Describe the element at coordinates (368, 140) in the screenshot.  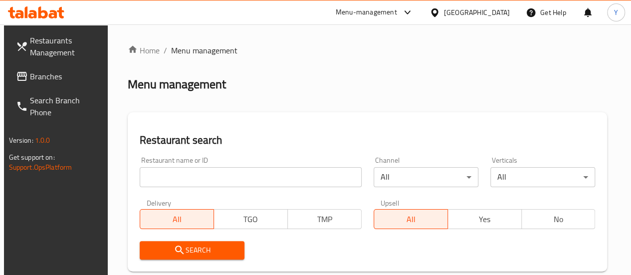
I see `h2: Restaurant search` at that location.